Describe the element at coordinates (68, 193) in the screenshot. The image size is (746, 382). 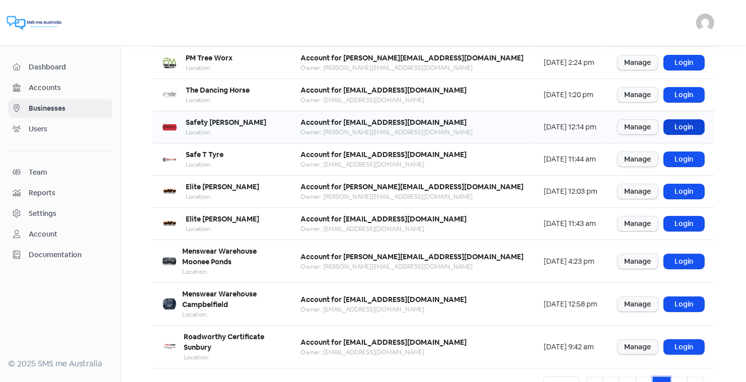
I see `span: Reports` at that location.